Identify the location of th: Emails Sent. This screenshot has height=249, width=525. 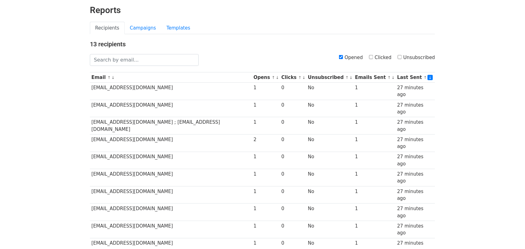
(375, 77).